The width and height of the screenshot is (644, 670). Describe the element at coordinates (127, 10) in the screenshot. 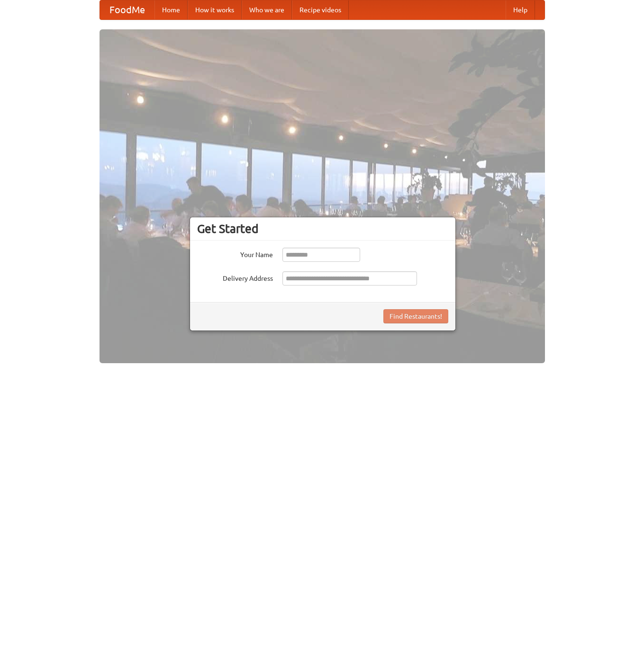

I see `a: FoodMe` at that location.